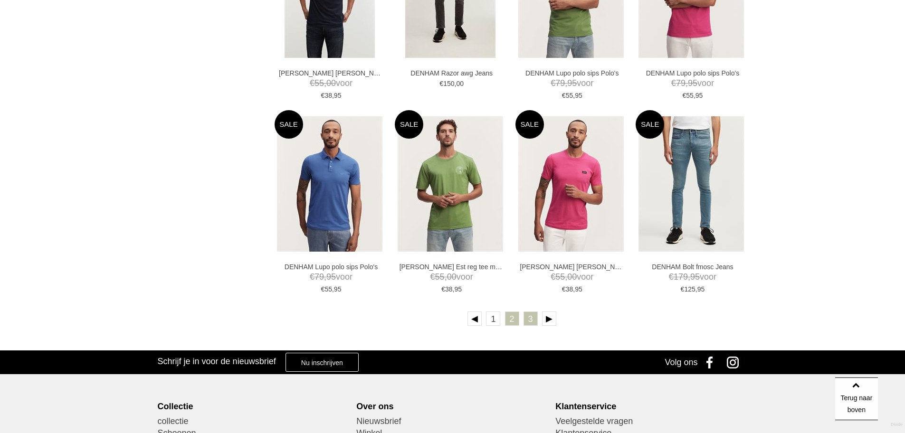  What do you see at coordinates (571, 184) in the screenshot?
I see `img: DENHAM Denham slim tee moj T-shirts` at bounding box center [571, 184].